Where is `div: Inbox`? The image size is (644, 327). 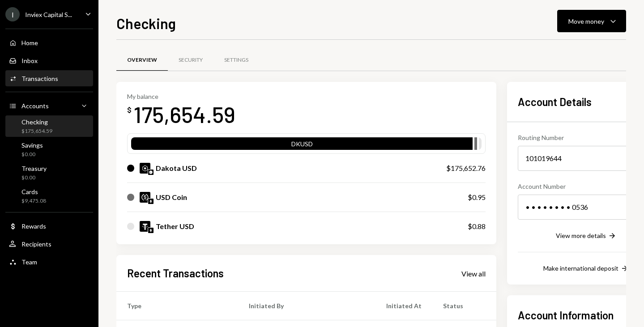
div: Inbox is located at coordinates (30, 60).